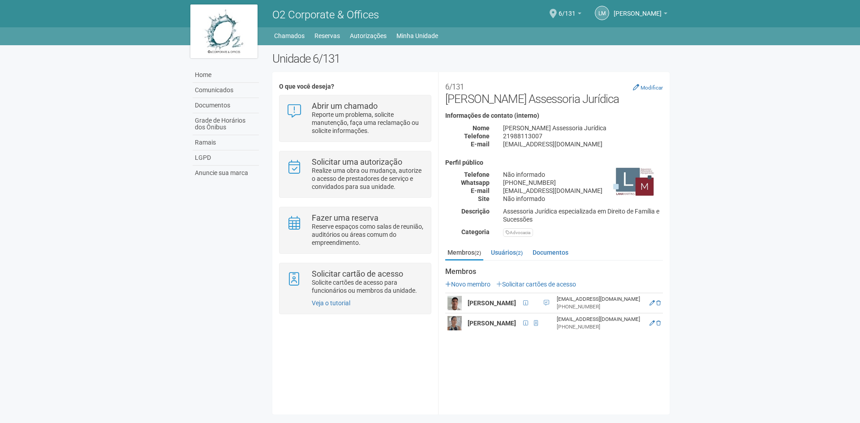 This screenshot has width=860, height=423. What do you see at coordinates (570, 15) in the screenshot?
I see `a: 6/131` at bounding box center [570, 15].